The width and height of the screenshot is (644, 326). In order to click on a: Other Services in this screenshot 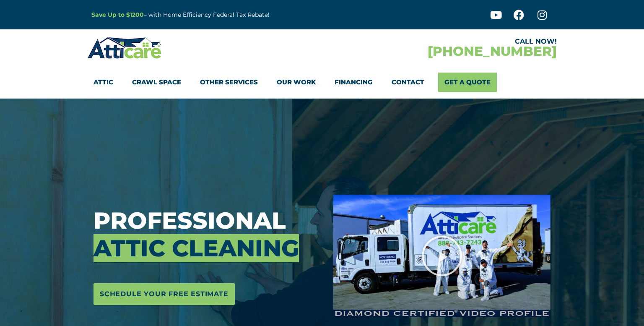, I will do `click(229, 82)`.